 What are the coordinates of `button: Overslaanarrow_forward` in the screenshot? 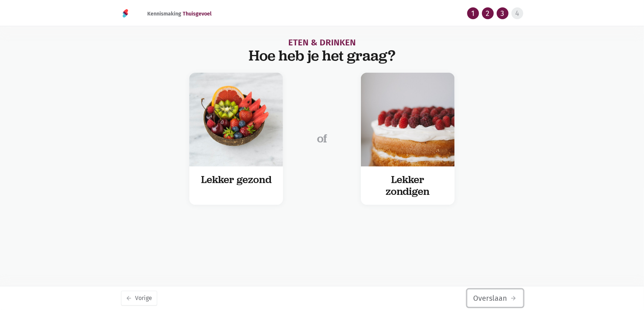 It's located at (496, 298).